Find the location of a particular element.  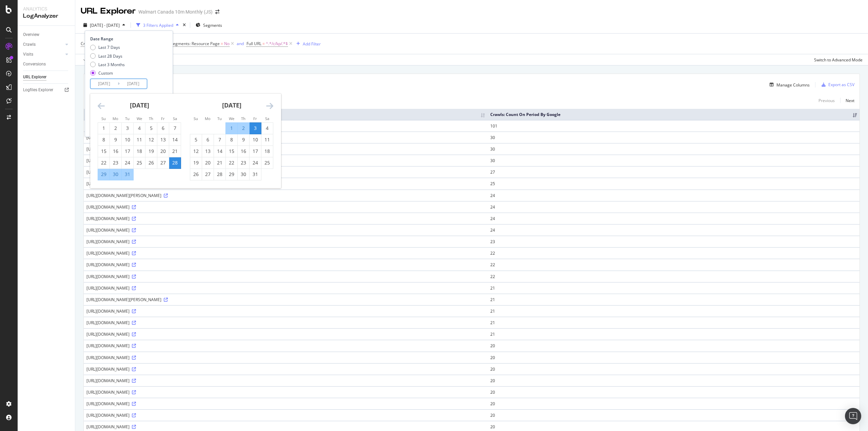

div: Visits is located at coordinates (28, 54).